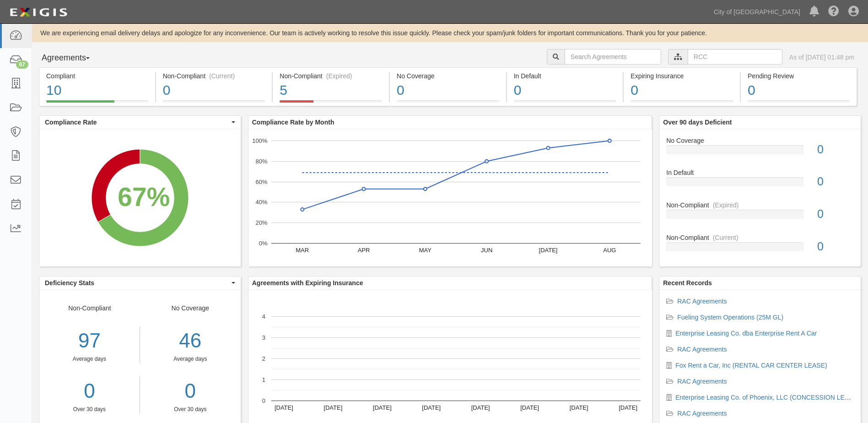  I want to click on div: 67, so click(22, 65).